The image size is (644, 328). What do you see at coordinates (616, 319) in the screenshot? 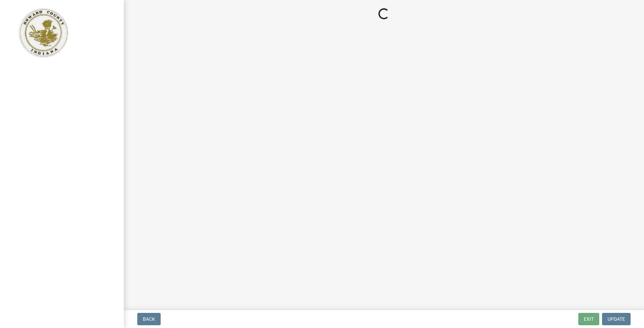
I see `span: Update` at bounding box center [616, 319].